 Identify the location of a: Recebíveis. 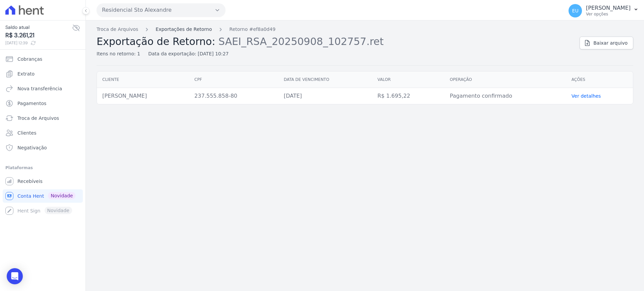
(43, 181).